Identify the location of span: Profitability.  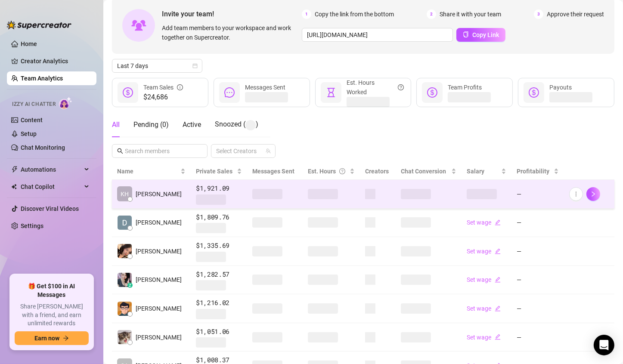
(533, 172).